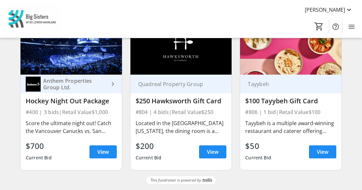 This screenshot has height=190, width=362. What do you see at coordinates (33, 84) in the screenshot?
I see `img: Anthem Properties Group Ltd.` at bounding box center [33, 84].